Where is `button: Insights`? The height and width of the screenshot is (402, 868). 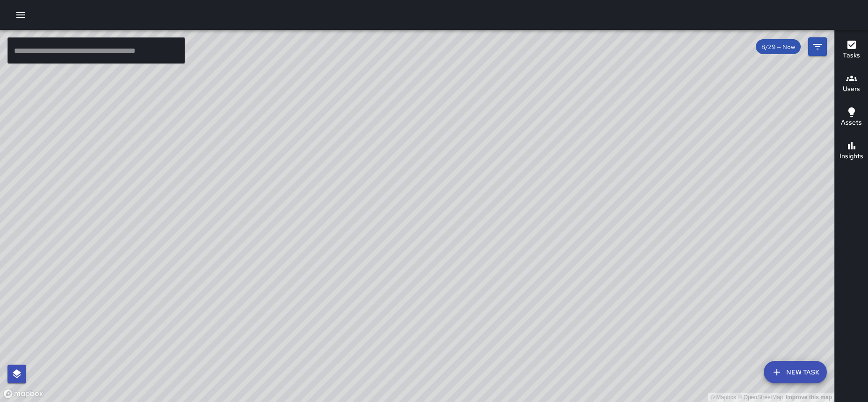 button: Insights is located at coordinates (851, 151).